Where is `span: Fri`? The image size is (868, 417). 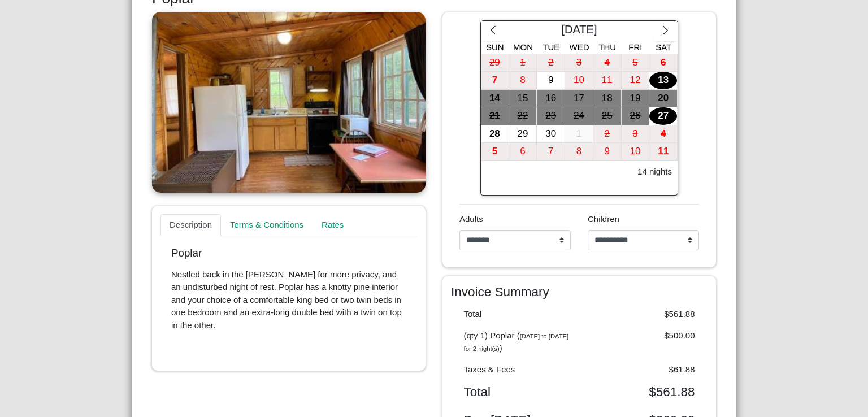 span: Fri is located at coordinates (635, 47).